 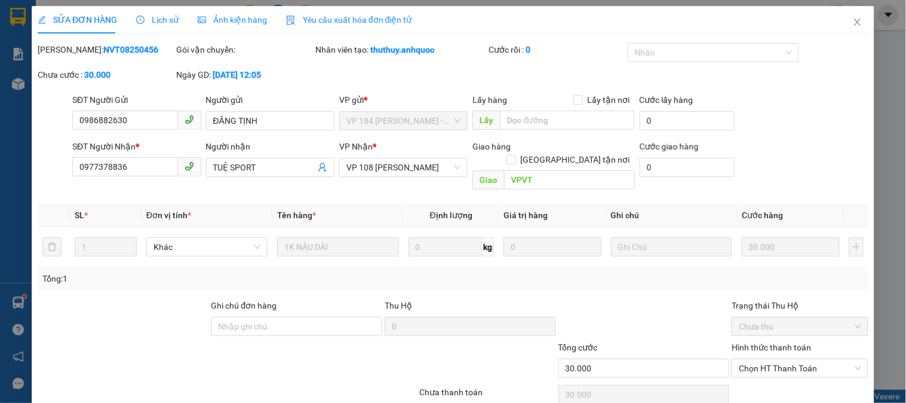 I want to click on input: Ghi Chú, so click(x=672, y=247).